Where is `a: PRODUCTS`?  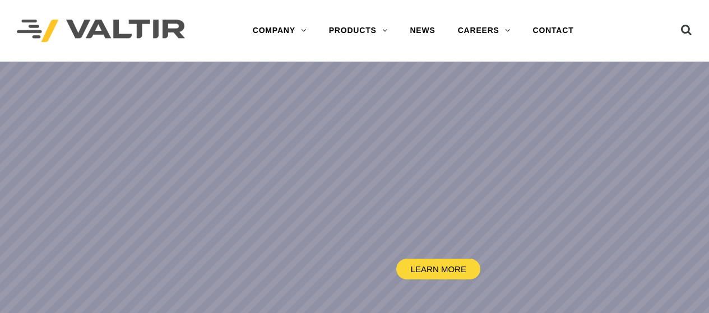
a: PRODUCTS is located at coordinates (358, 31).